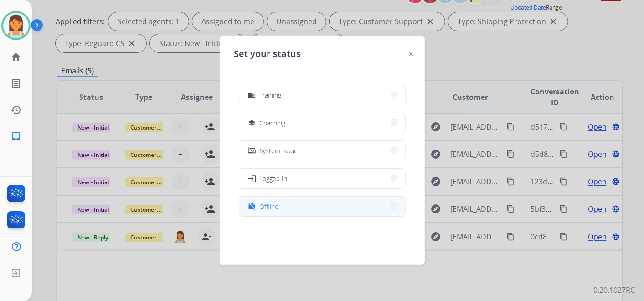  Describe the element at coordinates (322, 178) in the screenshot. I see `button: Logged In` at that location.